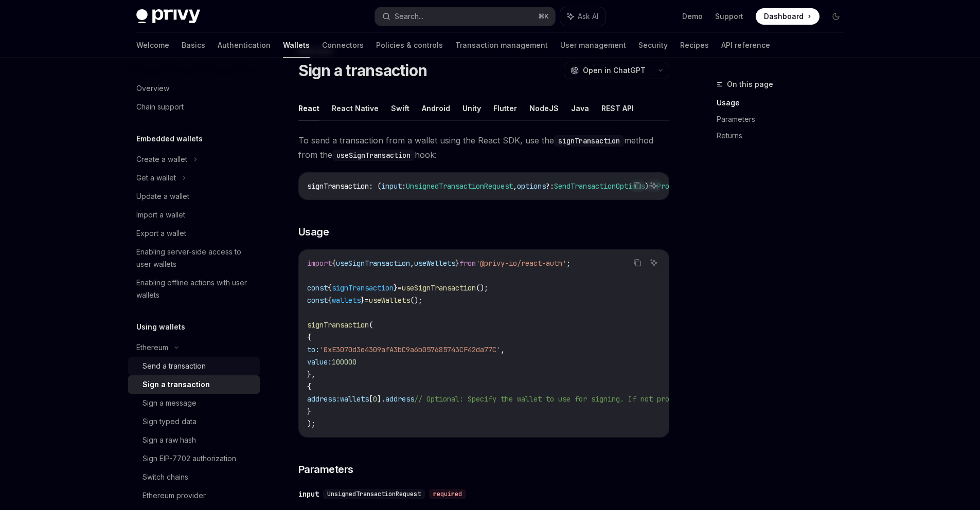 This screenshot has height=510, width=980. What do you see at coordinates (195, 258) in the screenshot?
I see `div: Enabling server-side access to user wallets` at bounding box center [195, 258].